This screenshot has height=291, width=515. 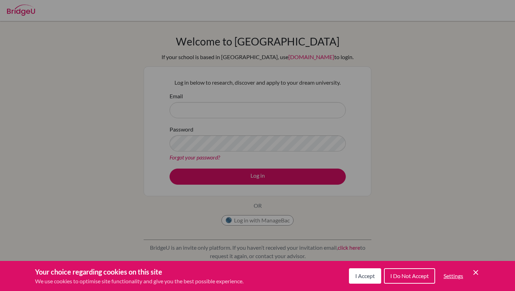 I want to click on button: Settings, so click(x=453, y=276).